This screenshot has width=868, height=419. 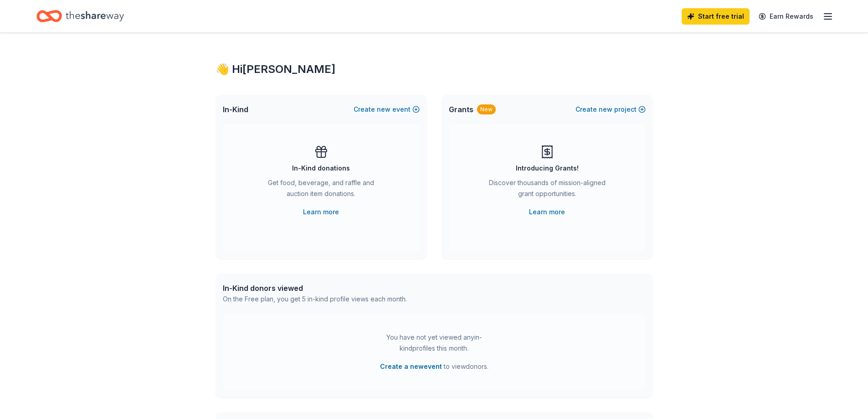 I want to click on a: Home, so click(x=80, y=16).